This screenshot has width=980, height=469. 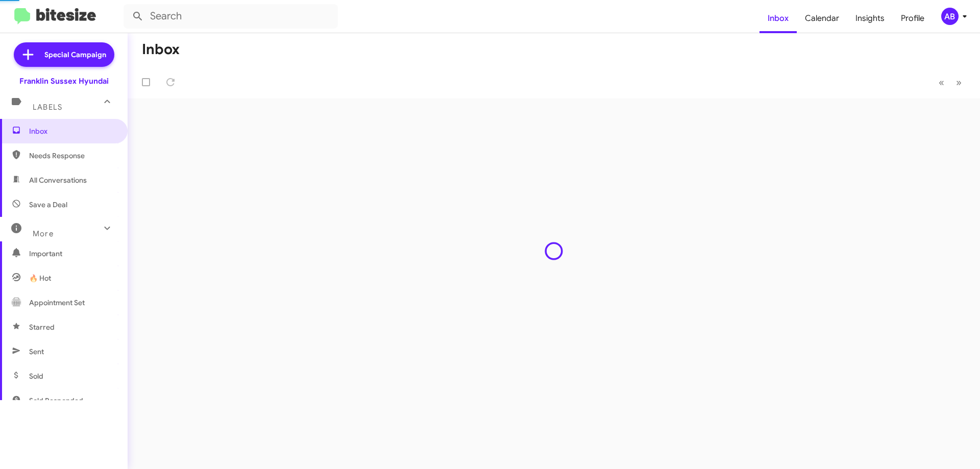 I want to click on span: Sold Responded, so click(x=56, y=401).